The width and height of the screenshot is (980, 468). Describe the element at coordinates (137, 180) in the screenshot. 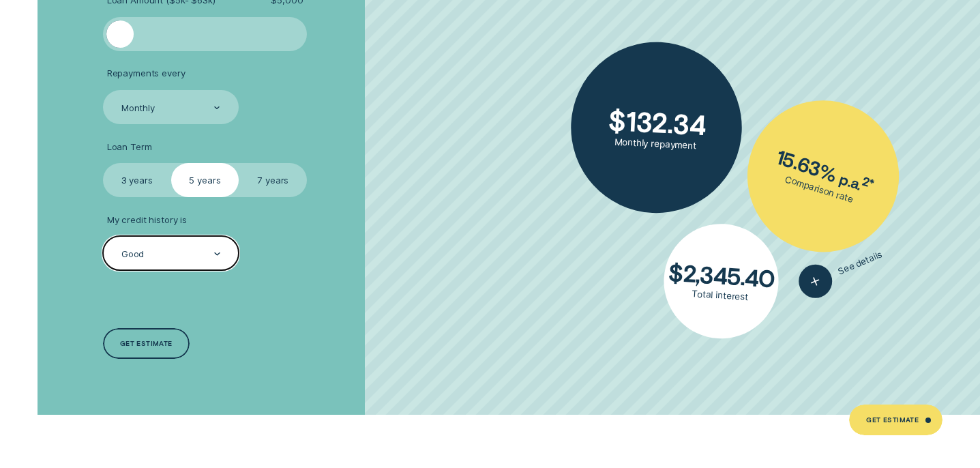

I see `label: 3 years` at that location.